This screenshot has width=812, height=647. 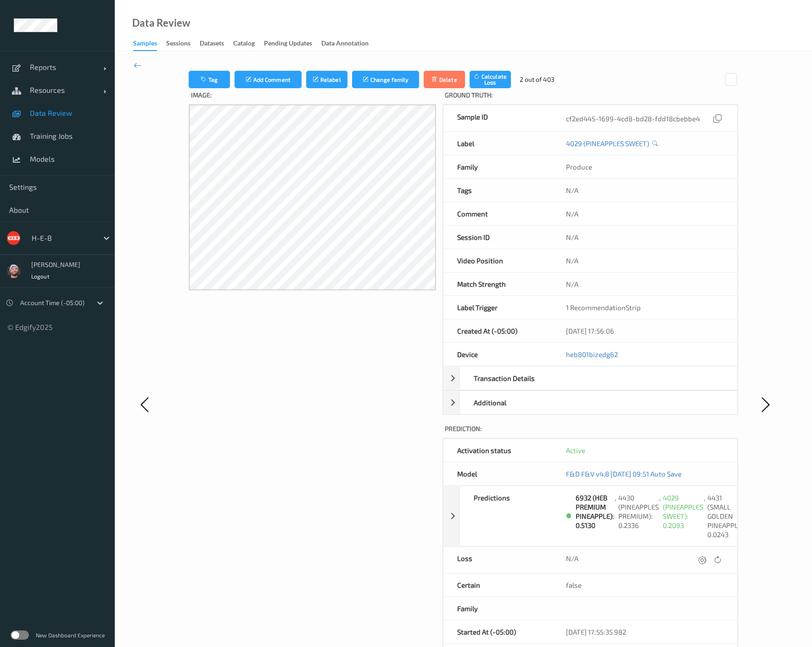 I want to click on div: 4431 (SMALL GOLDEN PINEAPPLE): 0.0243, so click(x=727, y=516).